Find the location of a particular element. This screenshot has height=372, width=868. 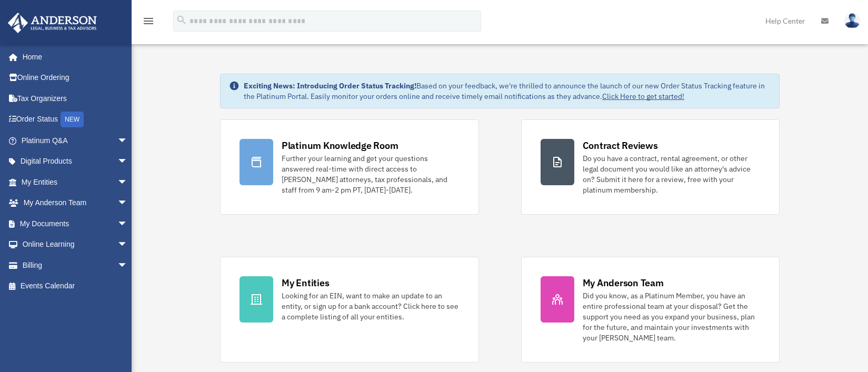

div: Looking for an EIN, want to make an update to an entity, or sign up for a bank account? Click her... is located at coordinates (371, 307).